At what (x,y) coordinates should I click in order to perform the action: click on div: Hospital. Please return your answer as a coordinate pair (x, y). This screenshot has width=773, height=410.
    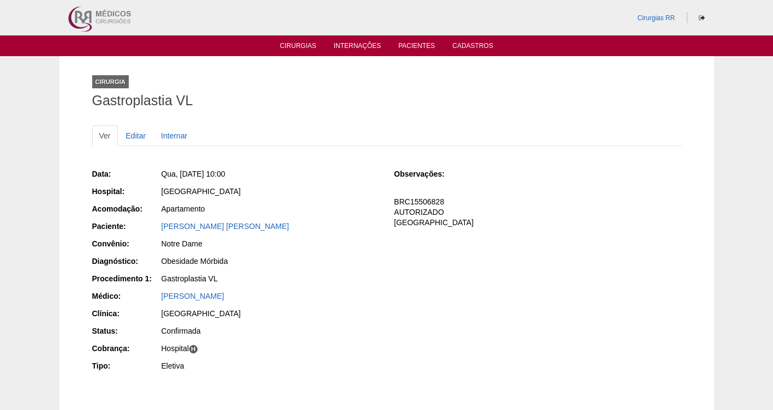
    Looking at the image, I should click on (270, 348).